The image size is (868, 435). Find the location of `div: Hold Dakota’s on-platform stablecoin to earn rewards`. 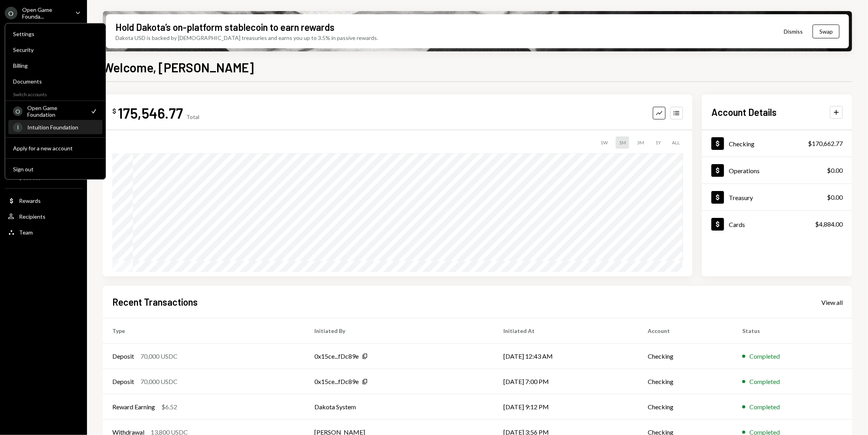

div: Hold Dakota’s on-platform stablecoin to earn rewards is located at coordinates (225, 27).